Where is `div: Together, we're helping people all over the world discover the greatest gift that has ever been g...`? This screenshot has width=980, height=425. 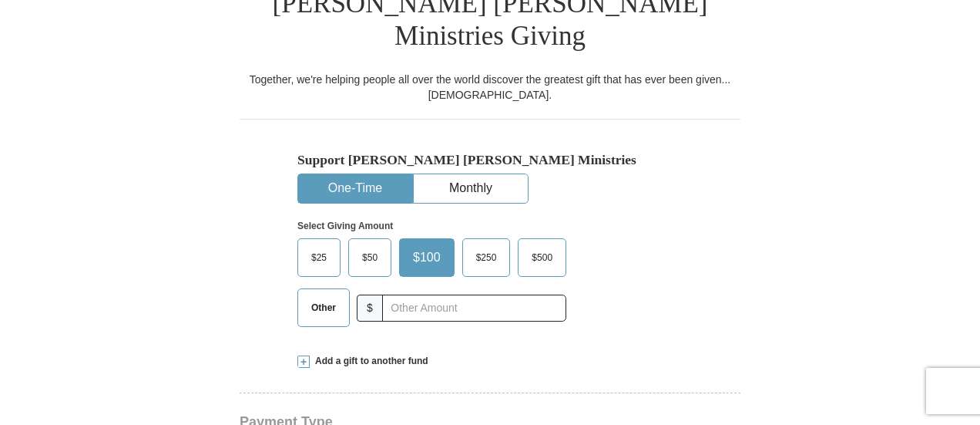 div: Together, we're helping people all over the world discover the greatest gift that has ever been g... is located at coordinates (490, 87).